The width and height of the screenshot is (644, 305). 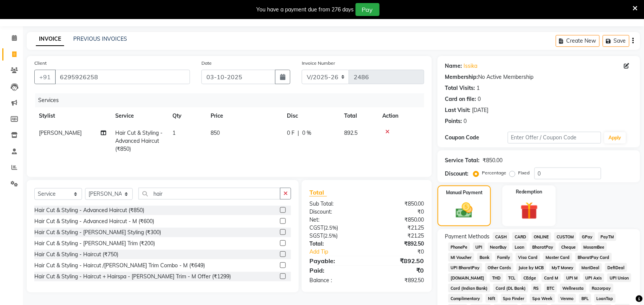 What do you see at coordinates (50, 40) in the screenshot?
I see `a: INVOICE` at bounding box center [50, 40].